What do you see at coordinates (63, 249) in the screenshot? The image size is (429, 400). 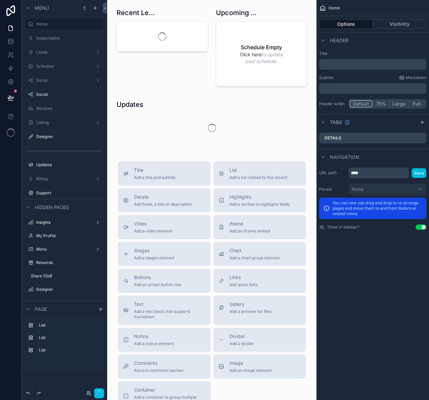 I see `label: Menu` at bounding box center [63, 249].